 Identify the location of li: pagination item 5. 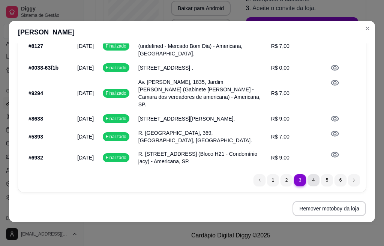
(327, 180).